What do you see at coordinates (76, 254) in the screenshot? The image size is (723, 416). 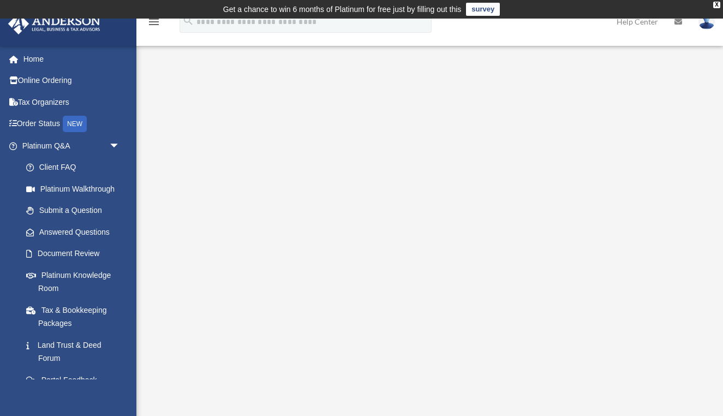 I see `a: Document Review` at bounding box center [76, 254].